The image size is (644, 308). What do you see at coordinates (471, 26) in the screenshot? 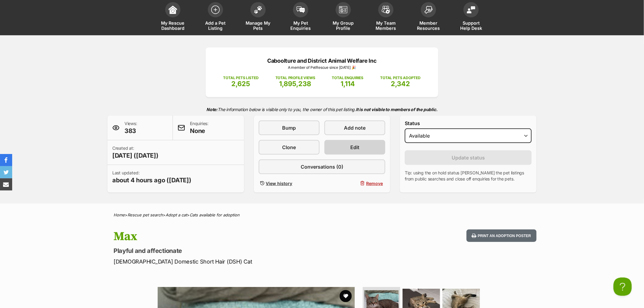
I see `span: Support Help Desk` at bounding box center [471, 26].